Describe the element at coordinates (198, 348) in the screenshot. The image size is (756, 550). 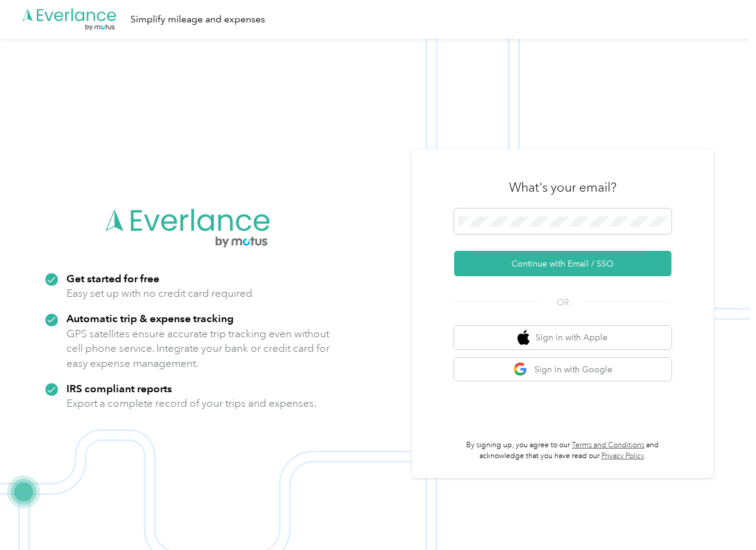
I see `p: GPS satellites ensure accurate trip tracking even without cell phone service. Integrate your bank...` at that location.